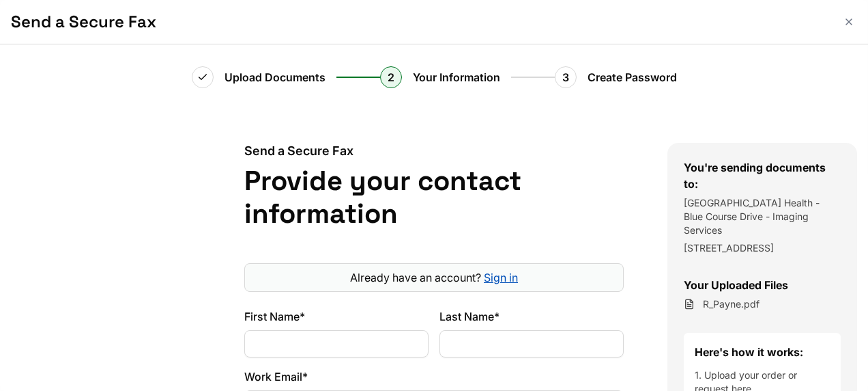 This screenshot has height=391, width=868. What do you see at coordinates (762, 351) in the screenshot?
I see `h4: Here's how it works:` at bounding box center [762, 351].